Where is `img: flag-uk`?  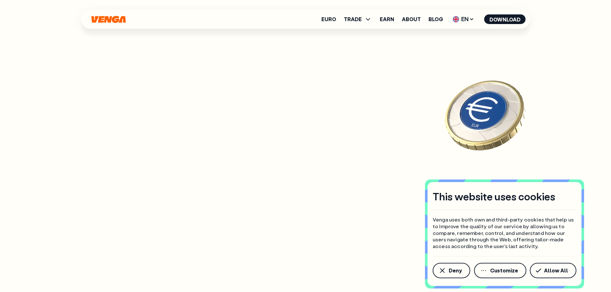 img: flag-uk is located at coordinates (456, 19).